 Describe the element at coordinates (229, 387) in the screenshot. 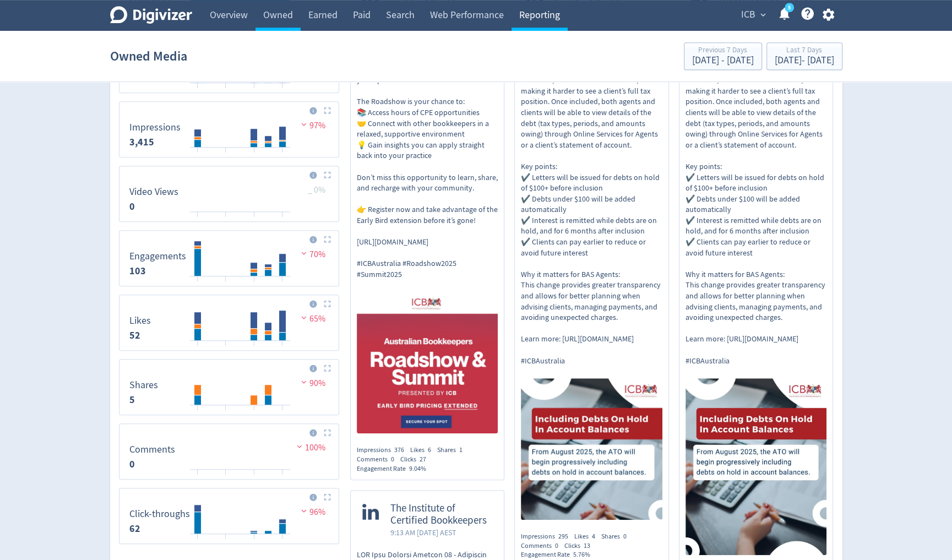

I see `svg: Shares 5` at that location.